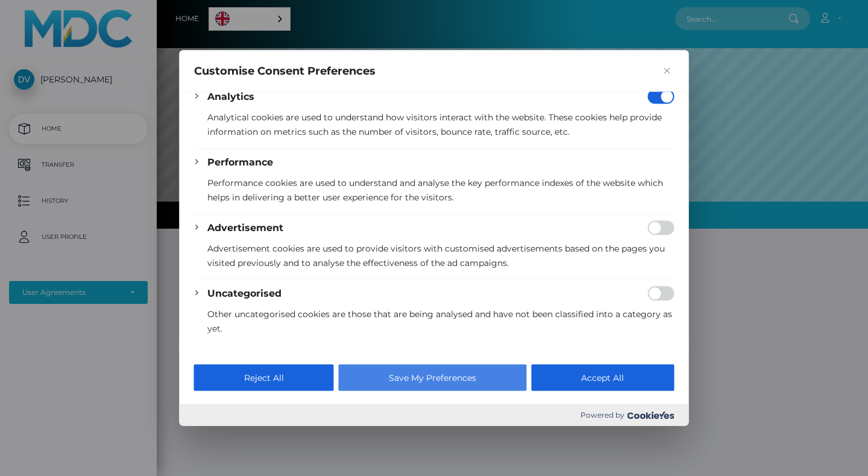 This screenshot has width=868, height=476. Describe the element at coordinates (661, 293) in the screenshot. I see `input: Enable Uncategorised` at that location.